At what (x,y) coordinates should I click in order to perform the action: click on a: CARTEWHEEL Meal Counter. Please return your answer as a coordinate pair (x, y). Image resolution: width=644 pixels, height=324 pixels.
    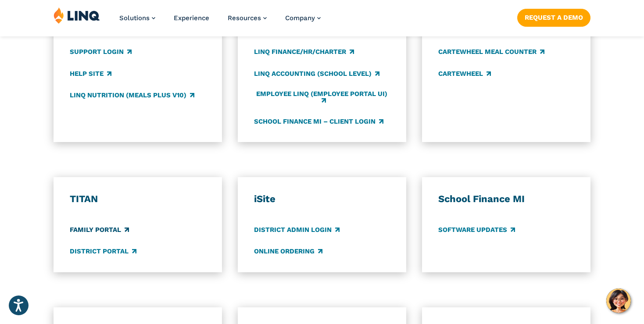
    Looking at the image, I should click on (492, 52).